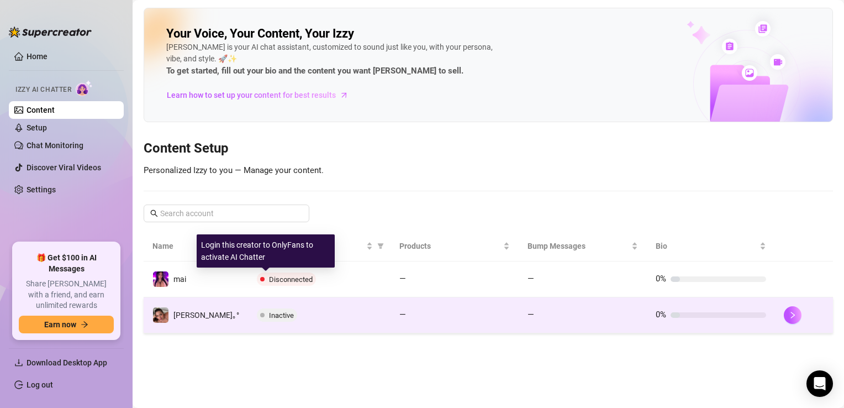  What do you see at coordinates (55, 145) in the screenshot?
I see `a: Chat Monitoring` at bounding box center [55, 145].